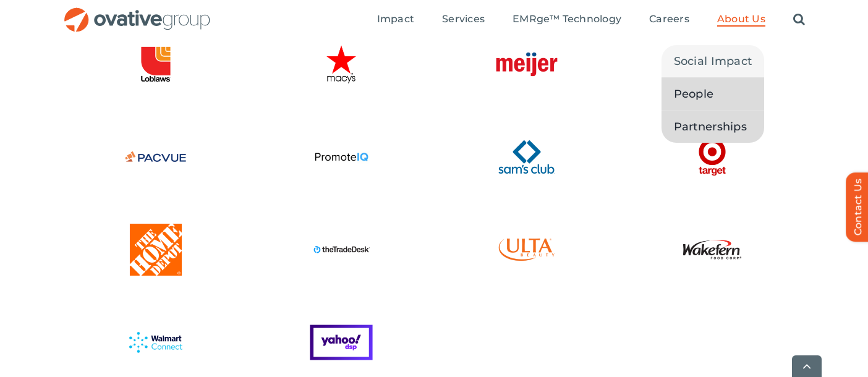 This screenshot has width=868, height=377. I want to click on img: Wakefern, so click(712, 250).